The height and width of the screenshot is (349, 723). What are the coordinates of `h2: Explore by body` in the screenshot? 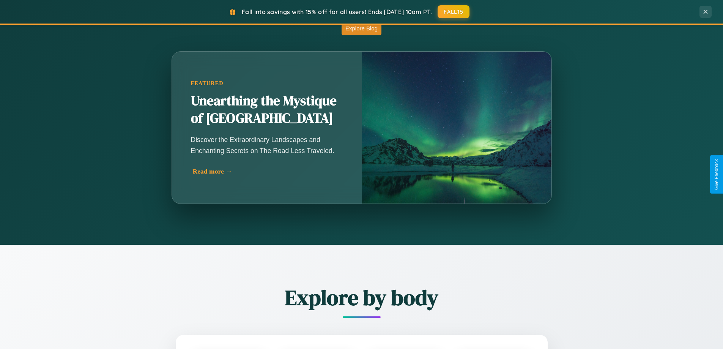 It's located at (362, 297).